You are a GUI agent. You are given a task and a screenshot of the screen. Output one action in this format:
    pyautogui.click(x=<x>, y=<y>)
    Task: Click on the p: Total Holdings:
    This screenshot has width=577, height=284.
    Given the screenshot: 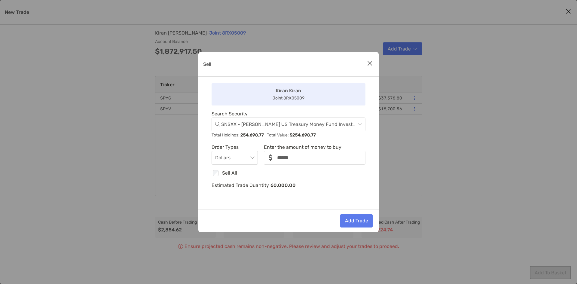 What is the action you would take?
    pyautogui.click(x=238, y=135)
    